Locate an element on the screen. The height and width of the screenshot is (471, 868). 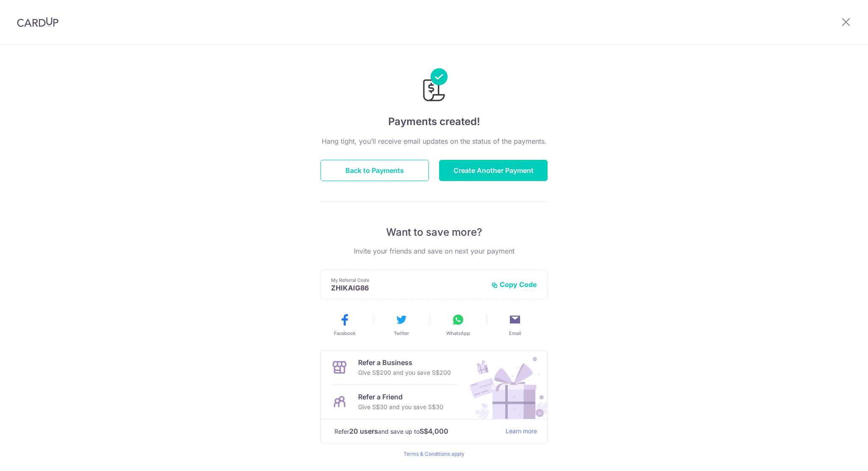
button: Copy Code is located at coordinates (514, 285).